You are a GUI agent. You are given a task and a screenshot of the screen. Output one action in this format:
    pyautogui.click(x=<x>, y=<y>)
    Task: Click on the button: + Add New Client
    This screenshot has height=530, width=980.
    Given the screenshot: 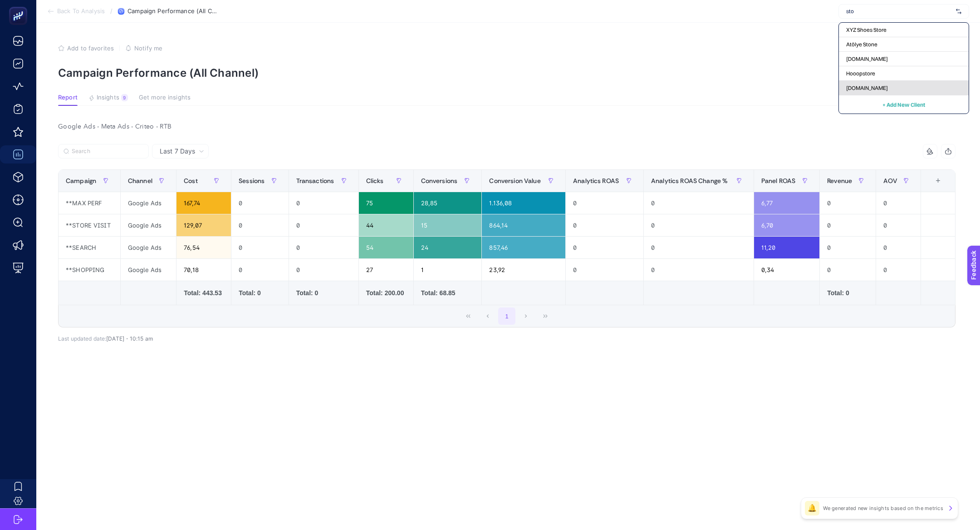 What is the action you would take?
    pyautogui.click(x=904, y=104)
    